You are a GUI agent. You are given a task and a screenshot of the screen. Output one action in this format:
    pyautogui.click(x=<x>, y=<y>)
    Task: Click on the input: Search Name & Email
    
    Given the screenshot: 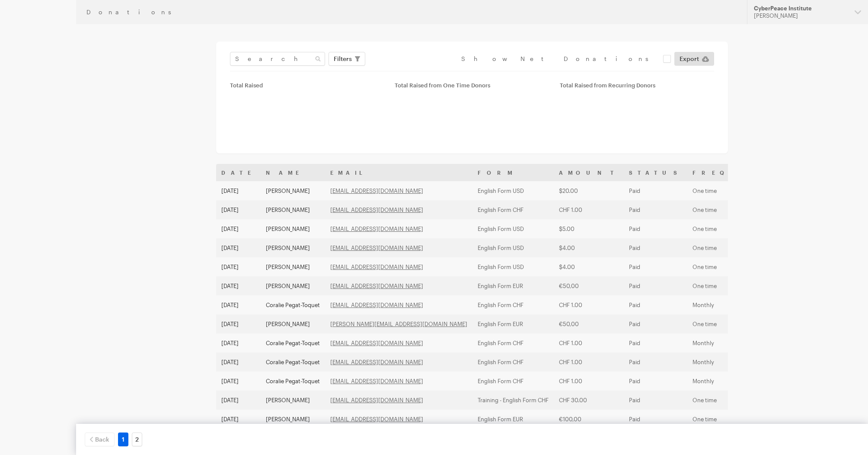 What is the action you would take?
    pyautogui.click(x=277, y=59)
    